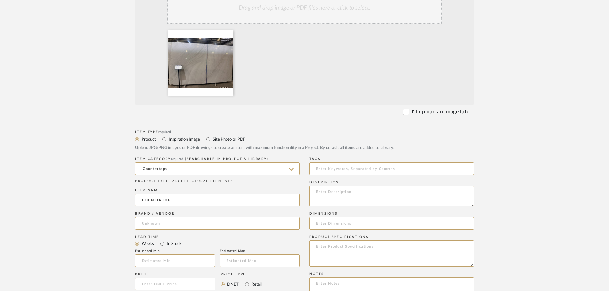 Image resolution: width=609 pixels, height=291 pixels. Describe the element at coordinates (217, 191) in the screenshot. I see `div: Item name` at that location.